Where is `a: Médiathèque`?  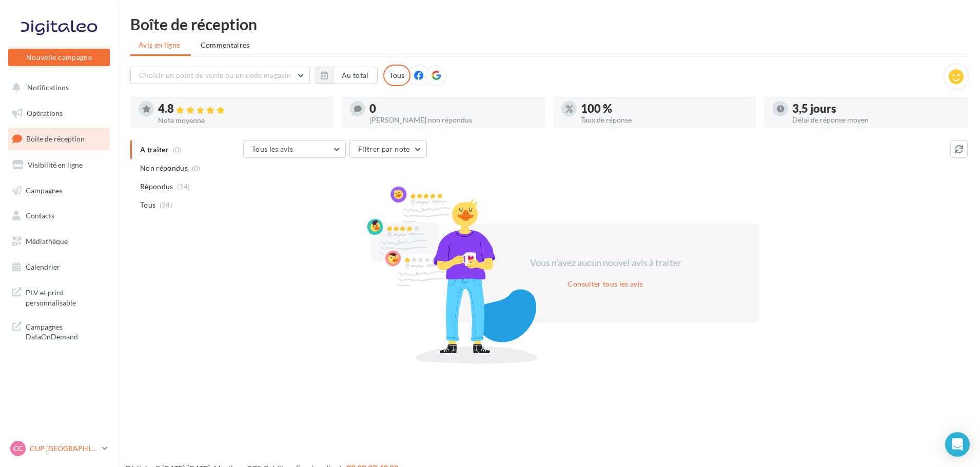
a: Médiathèque is located at coordinates (59, 241).